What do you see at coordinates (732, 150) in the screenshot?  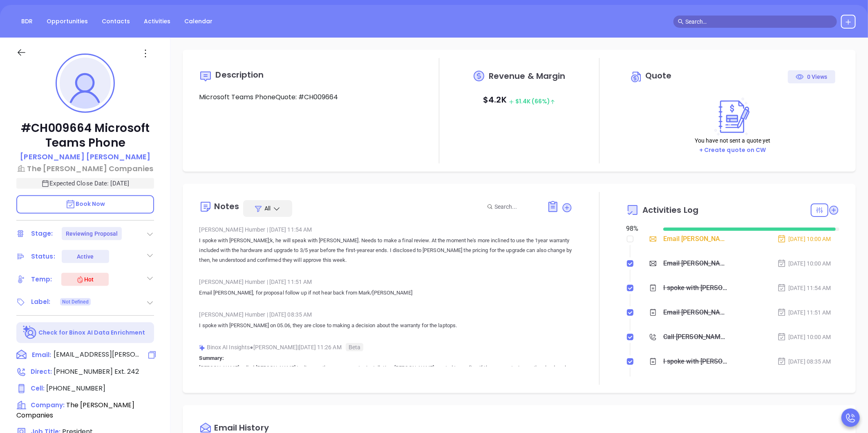 I see `button: + Create quote on CW` at bounding box center [732, 150].